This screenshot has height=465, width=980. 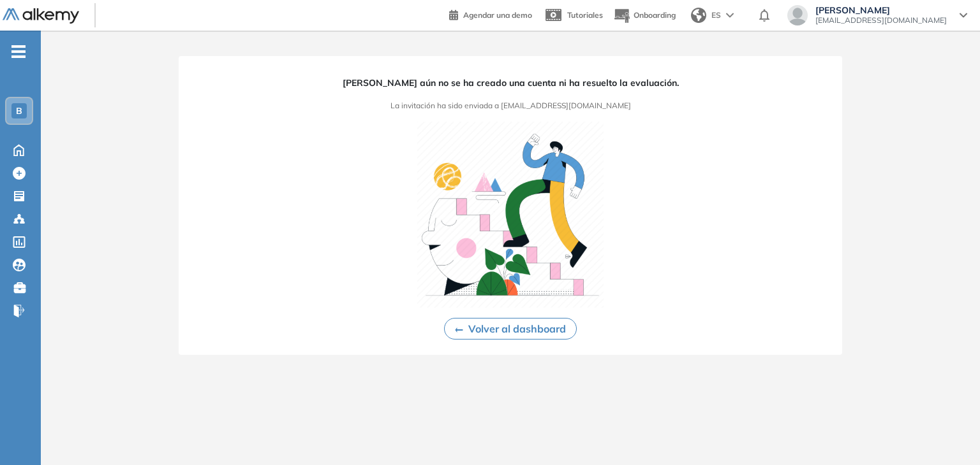 I want to click on button: Volver al dashboard, so click(x=511, y=329).